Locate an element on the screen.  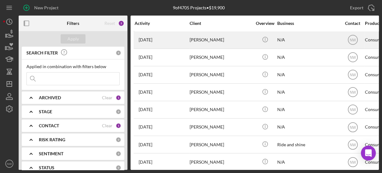
button: New Project is located at coordinates (42, 8).